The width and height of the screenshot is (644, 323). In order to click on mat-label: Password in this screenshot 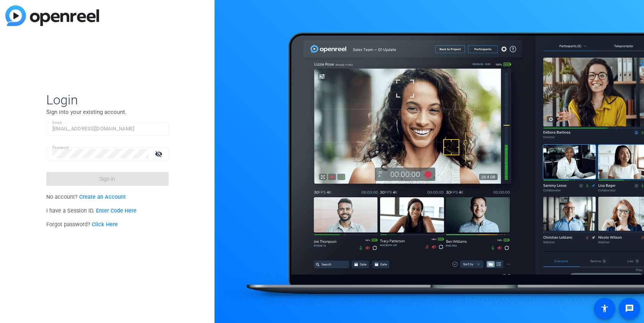, I will do `click(60, 147)`.